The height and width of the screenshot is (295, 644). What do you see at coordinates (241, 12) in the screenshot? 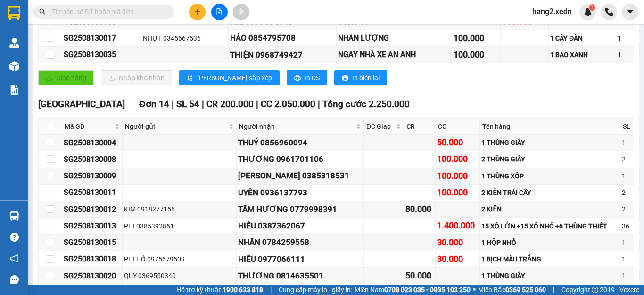
I see `button: aim` at bounding box center [241, 12].